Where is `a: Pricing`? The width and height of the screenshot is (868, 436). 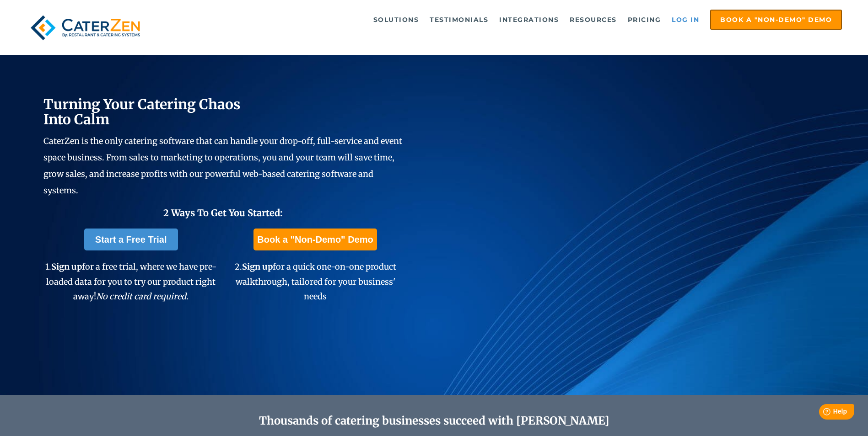 a: Pricing is located at coordinates (644, 20).